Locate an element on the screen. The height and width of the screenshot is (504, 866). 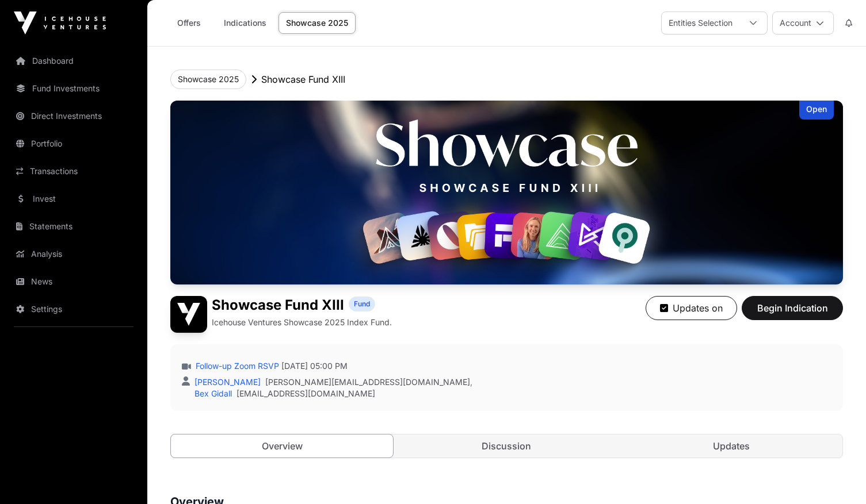
button: Begin Indication is located at coordinates (792, 308).